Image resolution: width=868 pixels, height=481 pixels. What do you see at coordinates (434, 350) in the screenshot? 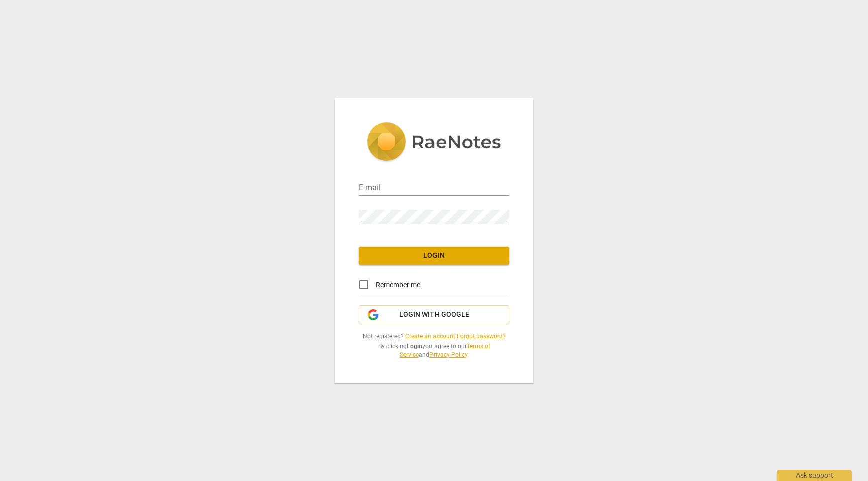
I see `span: By clicking you agree to our and .` at bounding box center [434, 350].